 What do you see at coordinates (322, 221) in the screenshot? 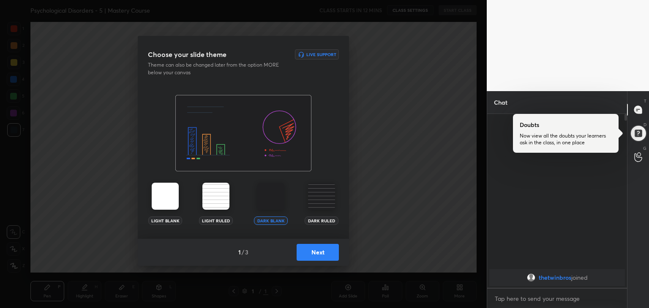
I see `div: Dark Ruled` at bounding box center [322, 221].